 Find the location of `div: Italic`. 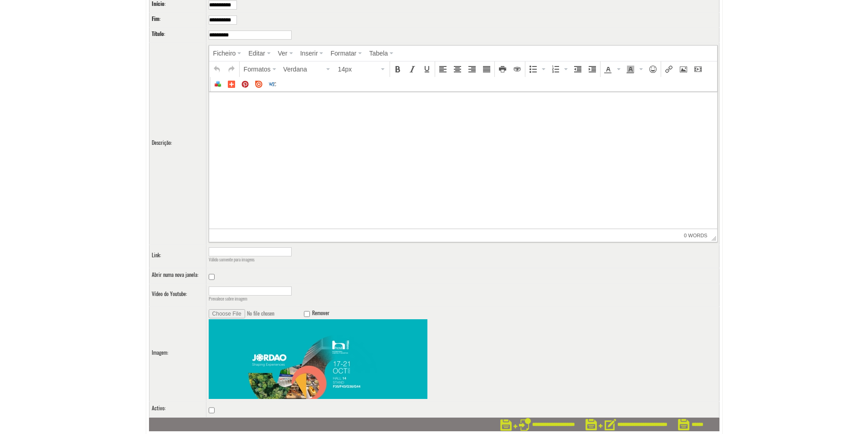

div: Italic is located at coordinates (412, 69).